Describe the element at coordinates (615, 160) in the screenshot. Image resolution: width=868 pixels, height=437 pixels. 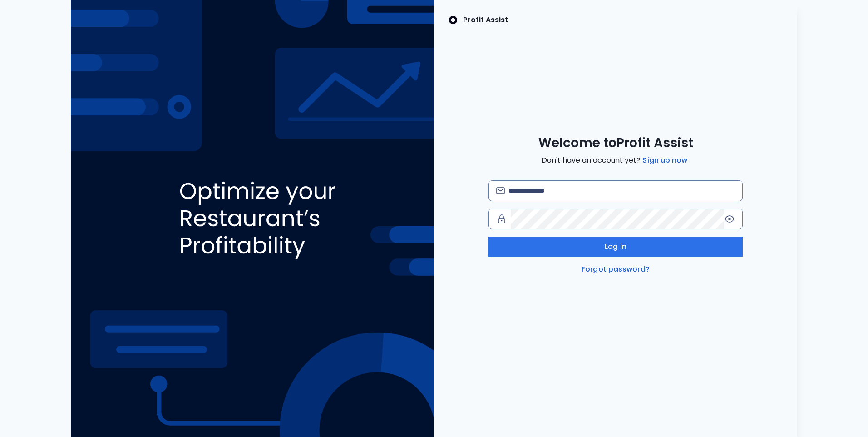
I see `span: Don't have an account yet?` at that location.